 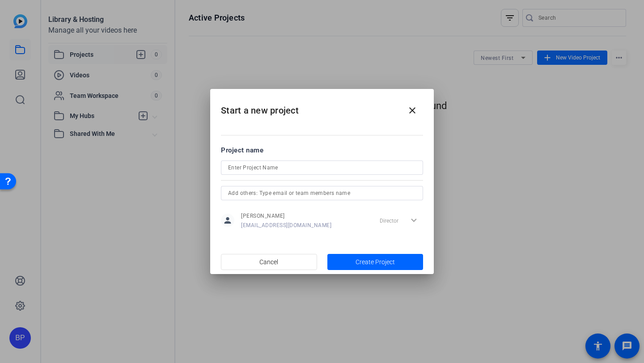 I want to click on input: Enter Project Name, so click(x=322, y=167).